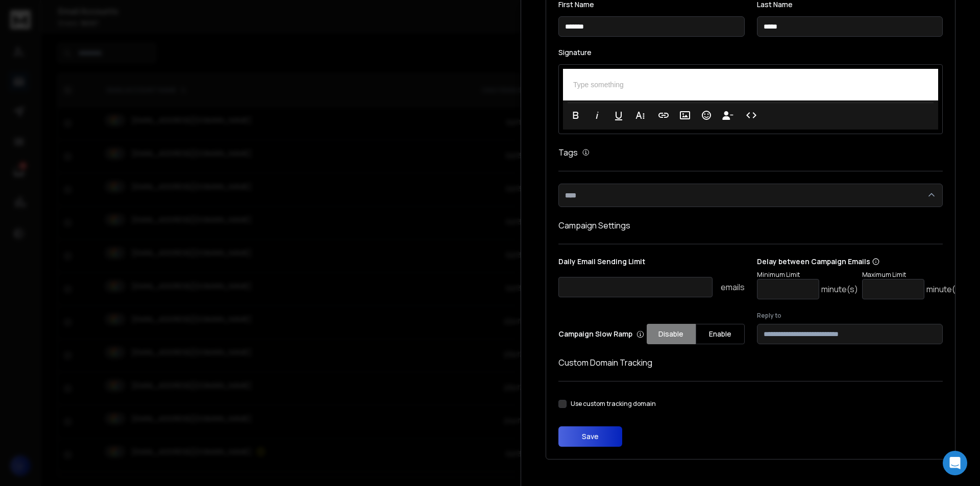 The width and height of the screenshot is (980, 486). What do you see at coordinates (613, 404) in the screenshot?
I see `label: Use custom tracking domain` at bounding box center [613, 404].